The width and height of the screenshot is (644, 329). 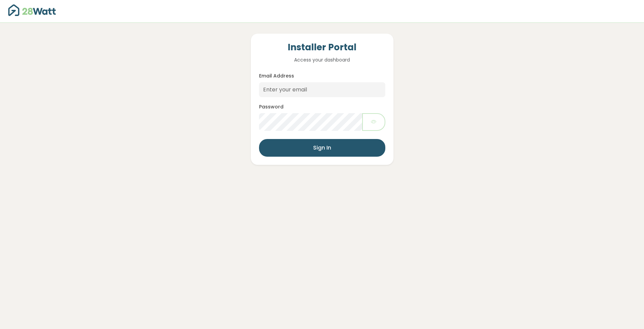 I want to click on h4: Installer Portal, so click(x=322, y=48).